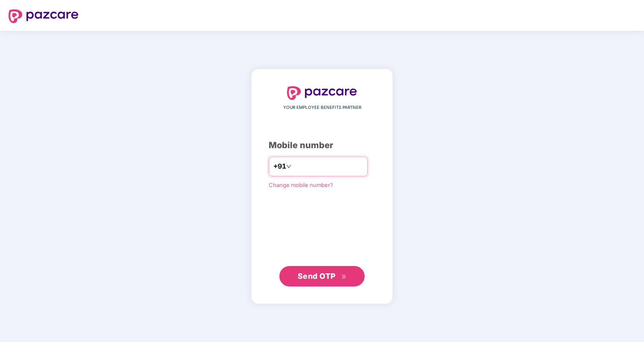 This screenshot has height=342, width=644. What do you see at coordinates (301, 185) in the screenshot?
I see `a: Change mobile number?` at bounding box center [301, 185].